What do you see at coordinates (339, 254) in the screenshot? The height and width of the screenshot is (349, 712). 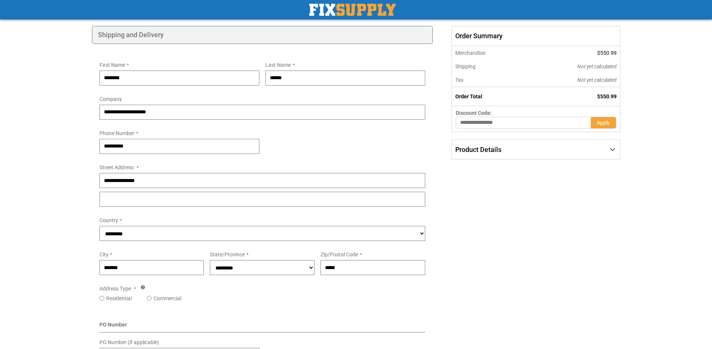 I see `span: Zip/Postal Code` at bounding box center [339, 254].